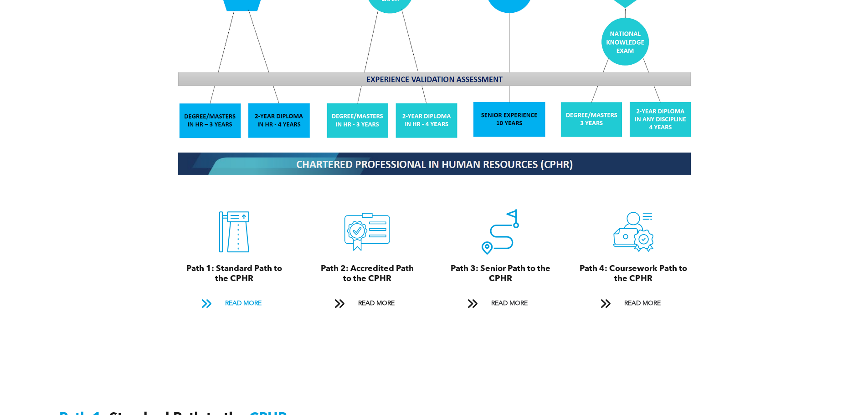 This screenshot has height=415, width=868. I want to click on span: Path 2: Accredited Path to the CPHR, so click(368, 274).